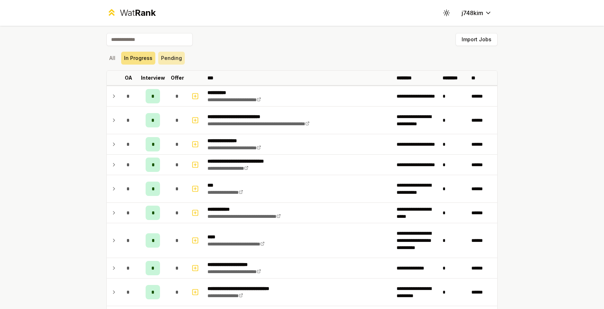 This screenshot has width=604, height=309. I want to click on button: All, so click(112, 58).